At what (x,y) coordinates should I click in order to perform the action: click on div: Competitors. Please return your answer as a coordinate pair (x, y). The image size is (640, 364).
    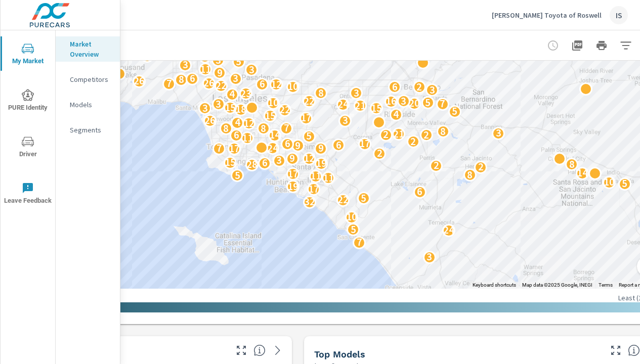
    Looking at the image, I should click on (88, 80).